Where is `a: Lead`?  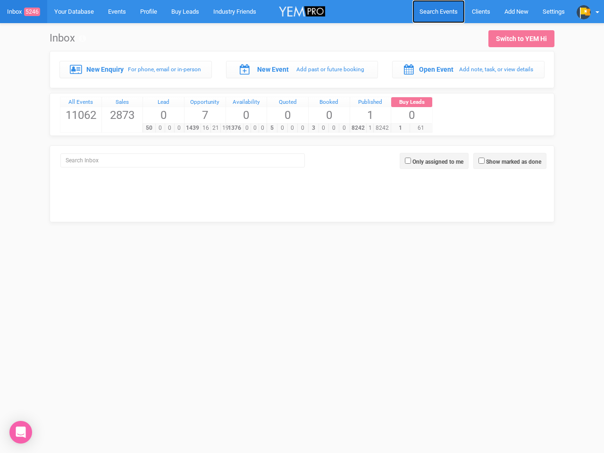 a: Lead is located at coordinates (163, 102).